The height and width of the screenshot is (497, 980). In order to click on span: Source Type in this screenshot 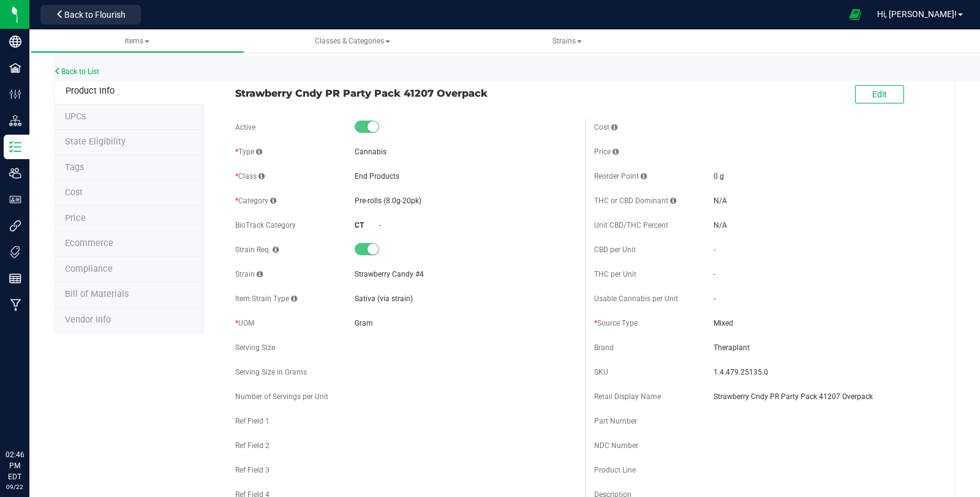, I will do `click(616, 323)`.